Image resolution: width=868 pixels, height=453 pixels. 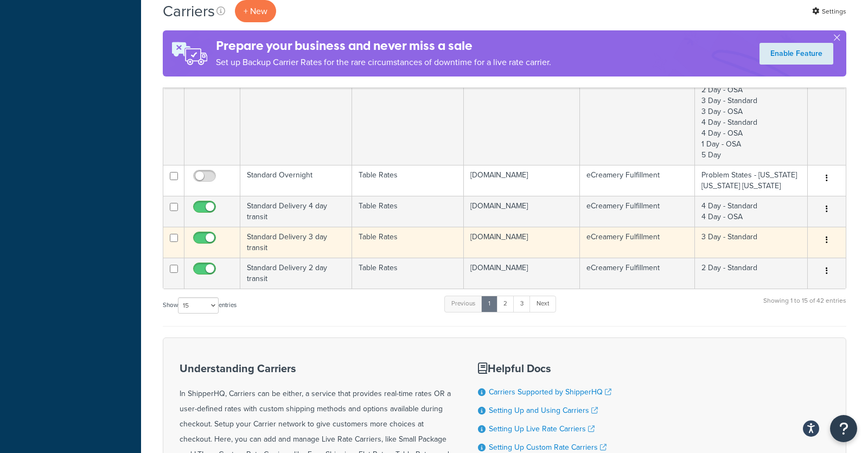 I want to click on h3: Understanding Carriers, so click(x=315, y=369).